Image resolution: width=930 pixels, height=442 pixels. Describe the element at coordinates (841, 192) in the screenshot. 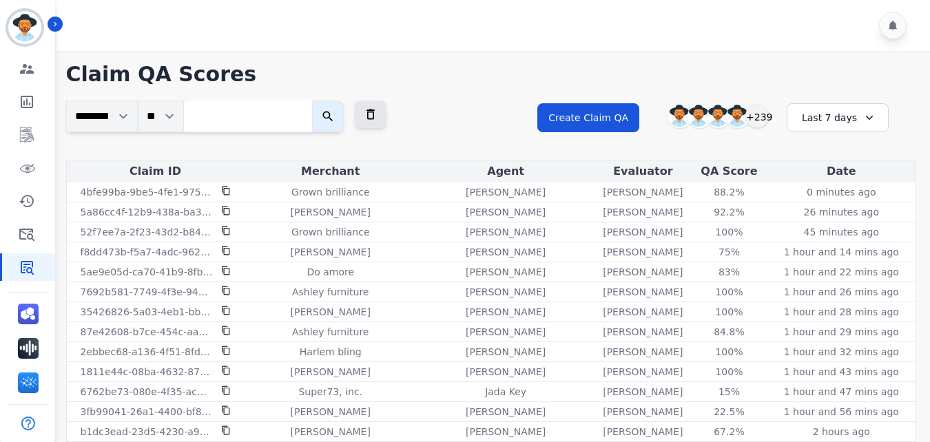

I see `p: 0 minutes ago` at that location.